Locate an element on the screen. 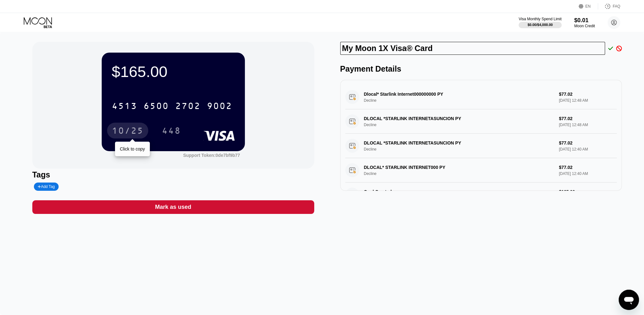  div: 9002 is located at coordinates (219, 107).